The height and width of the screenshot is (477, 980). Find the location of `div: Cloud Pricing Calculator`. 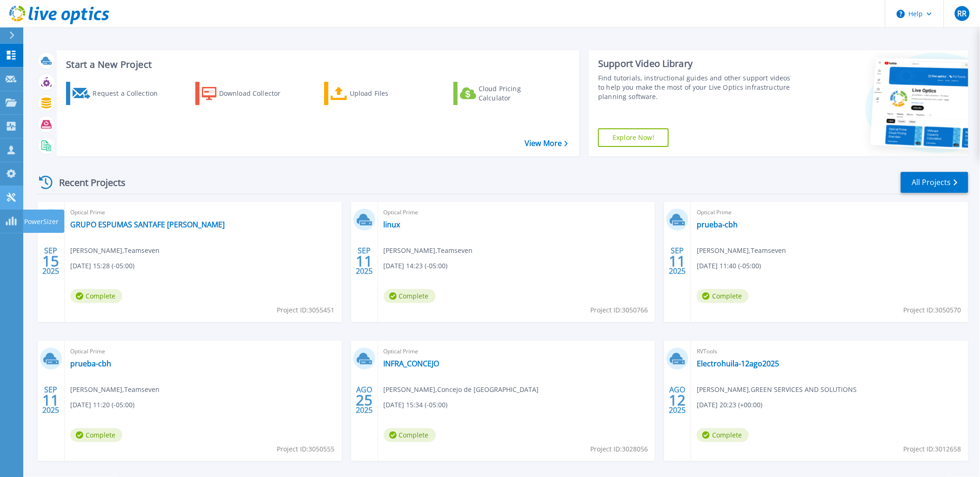

div: Cloud Pricing Calculator is located at coordinates (515, 94).